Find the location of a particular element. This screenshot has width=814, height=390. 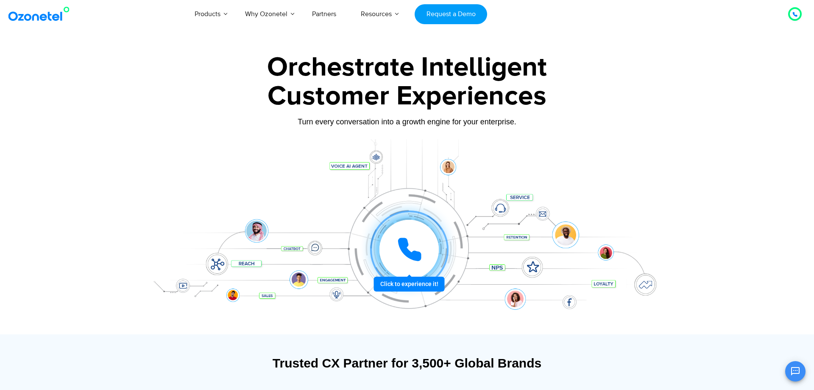

button: Open chat is located at coordinates (796, 371).